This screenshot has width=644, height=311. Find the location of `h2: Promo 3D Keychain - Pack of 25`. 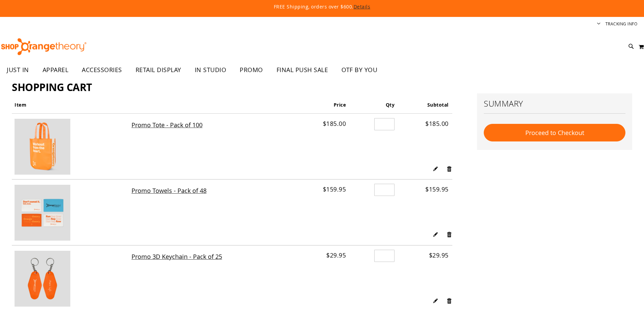

h2: Promo 3D Keychain - Pack of 25 is located at coordinates (177, 256).